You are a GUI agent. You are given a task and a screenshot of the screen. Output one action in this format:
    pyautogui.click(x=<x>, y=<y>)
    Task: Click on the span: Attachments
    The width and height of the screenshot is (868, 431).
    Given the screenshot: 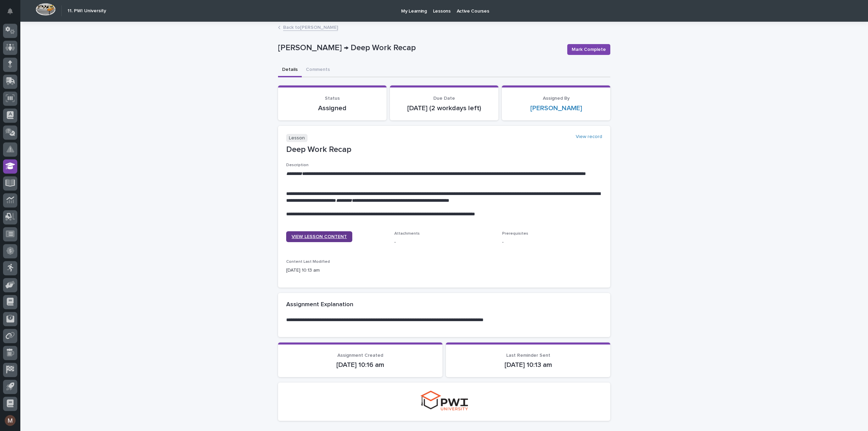 What is the action you would take?
    pyautogui.click(x=407, y=234)
    